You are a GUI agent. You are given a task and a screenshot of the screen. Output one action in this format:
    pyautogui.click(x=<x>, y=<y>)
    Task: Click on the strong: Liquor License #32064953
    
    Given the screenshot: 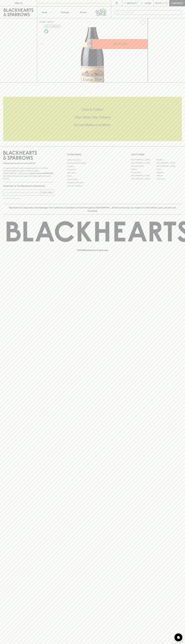 What is the action you would take?
    pyautogui.click(x=41, y=173)
    